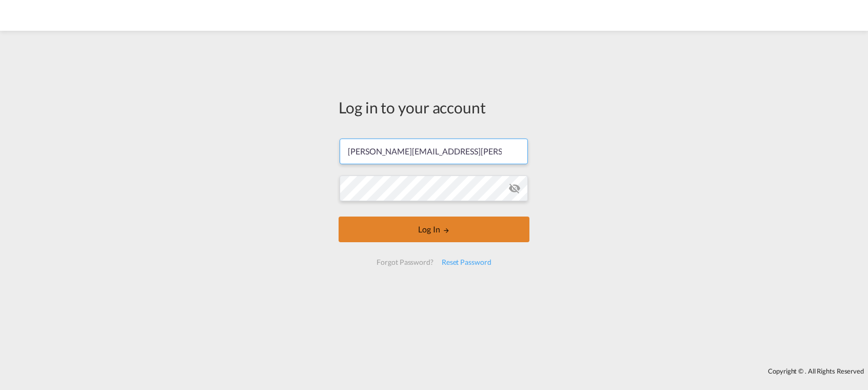  Describe the element at coordinates (433, 151) in the screenshot. I see `input: Enter email/phone number` at that location.